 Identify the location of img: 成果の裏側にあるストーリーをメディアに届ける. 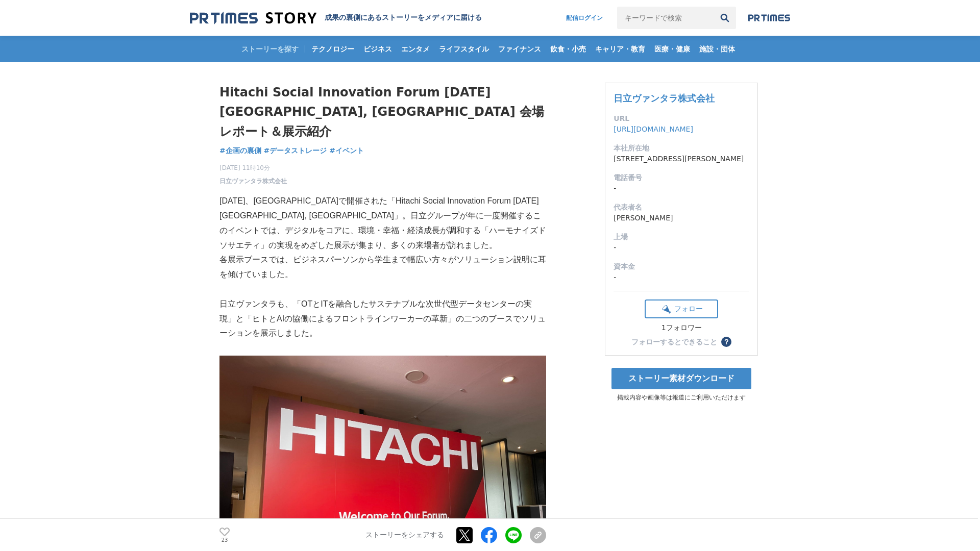
(253, 18).